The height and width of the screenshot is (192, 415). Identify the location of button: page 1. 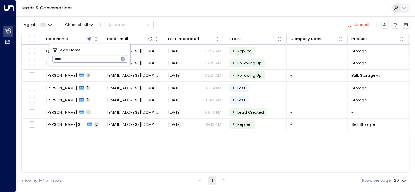
(212, 181).